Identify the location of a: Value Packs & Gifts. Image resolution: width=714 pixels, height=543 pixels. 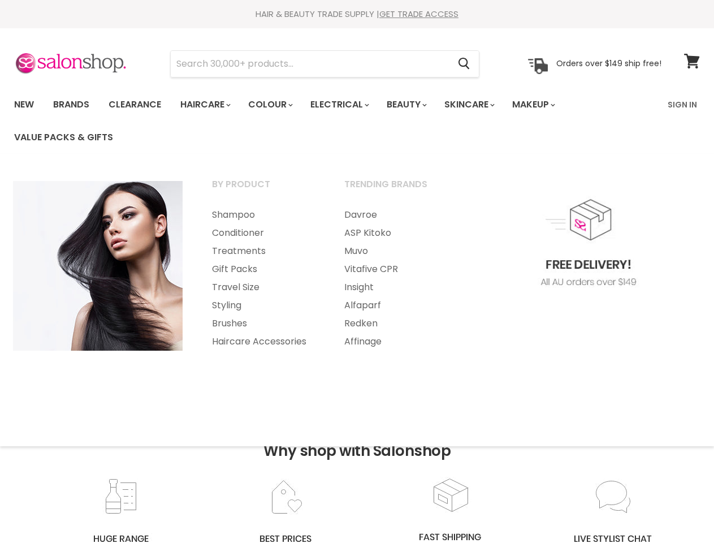
(63, 137).